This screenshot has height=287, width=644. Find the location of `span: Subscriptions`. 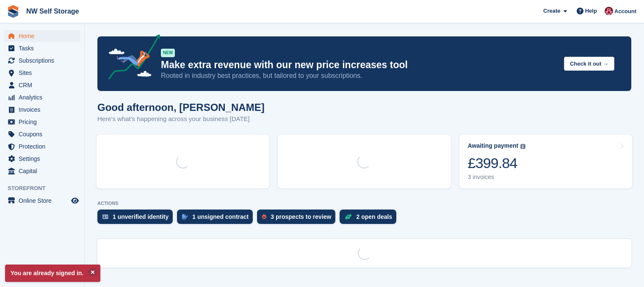

span: Subscriptions is located at coordinates (44, 60).